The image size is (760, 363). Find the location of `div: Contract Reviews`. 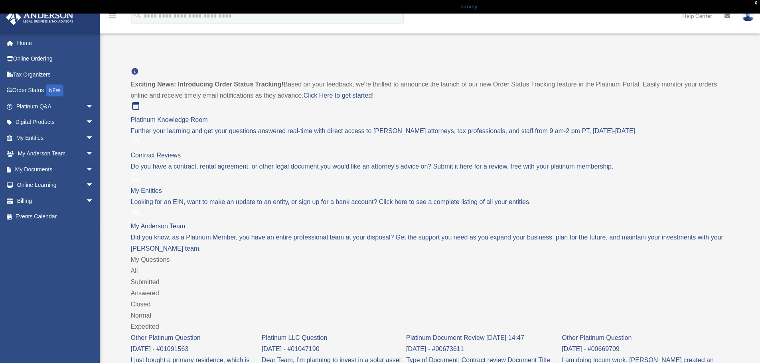

div: Contract Reviews is located at coordinates (429, 156).